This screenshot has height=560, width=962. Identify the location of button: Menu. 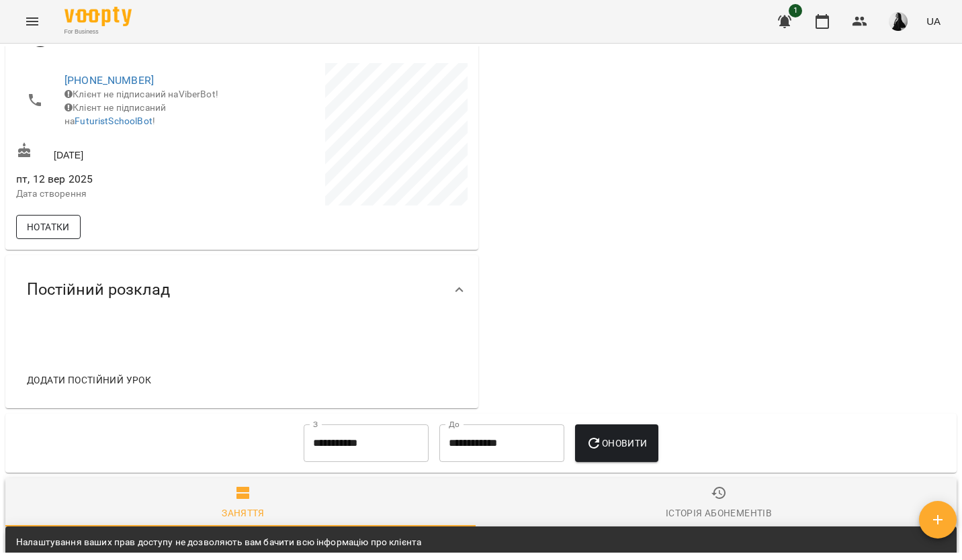
(32, 21).